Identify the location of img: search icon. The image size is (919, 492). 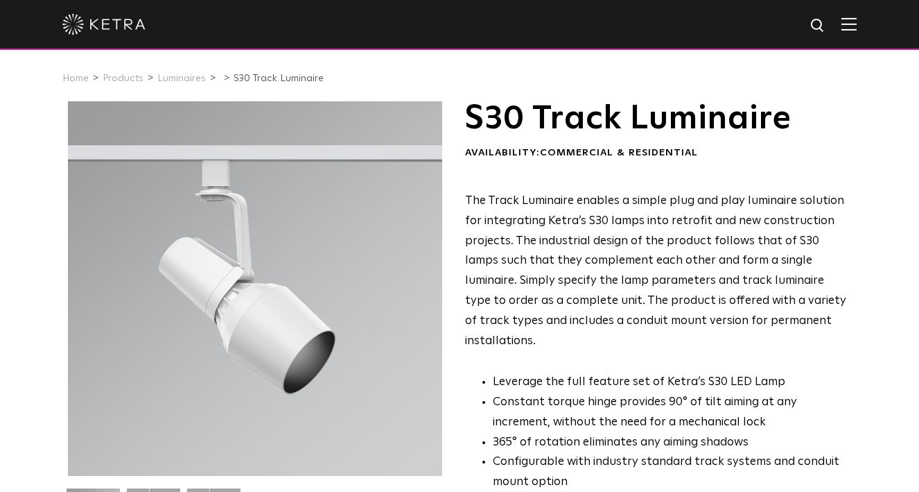
(818, 26).